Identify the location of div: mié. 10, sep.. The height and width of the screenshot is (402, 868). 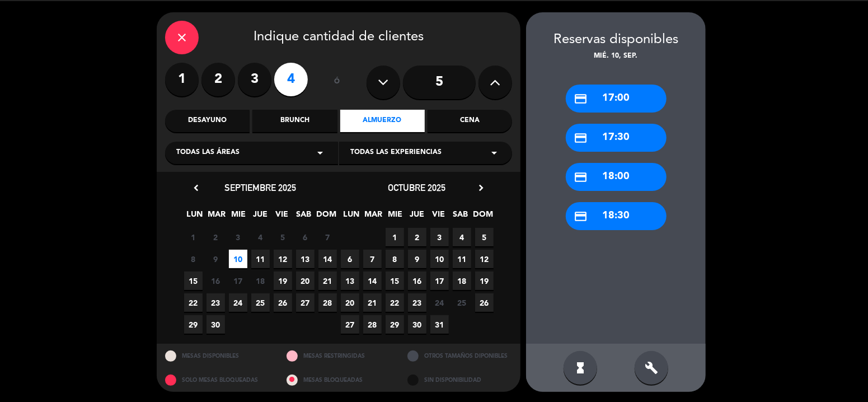
(616, 56).